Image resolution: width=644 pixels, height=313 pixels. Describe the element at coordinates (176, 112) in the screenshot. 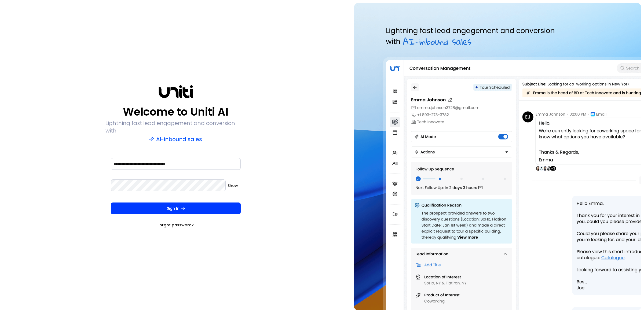

I see `p: Welcome to Uniti AI` at that location.